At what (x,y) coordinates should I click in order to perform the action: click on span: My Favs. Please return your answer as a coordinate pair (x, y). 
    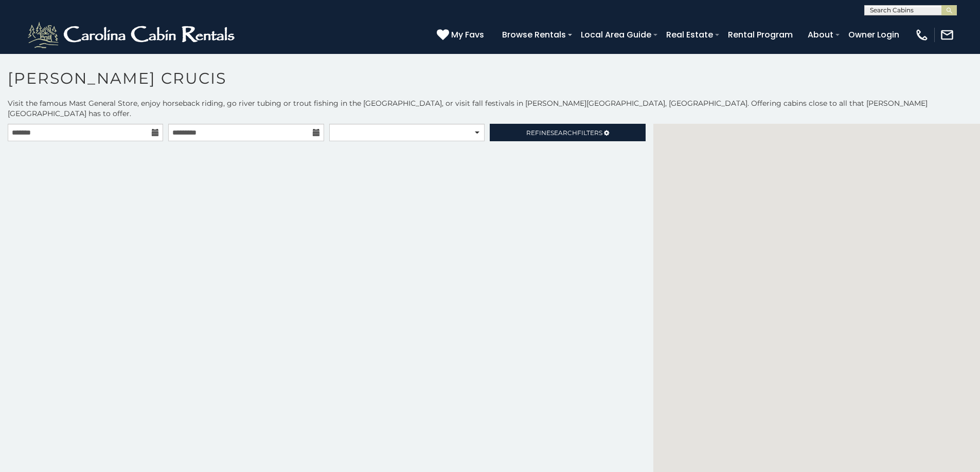
    Looking at the image, I should click on (468, 35).